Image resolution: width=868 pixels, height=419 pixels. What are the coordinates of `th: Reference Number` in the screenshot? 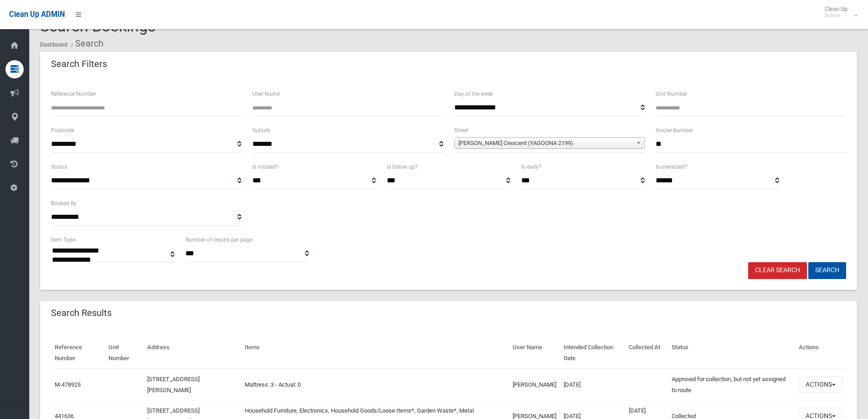 It's located at (78, 353).